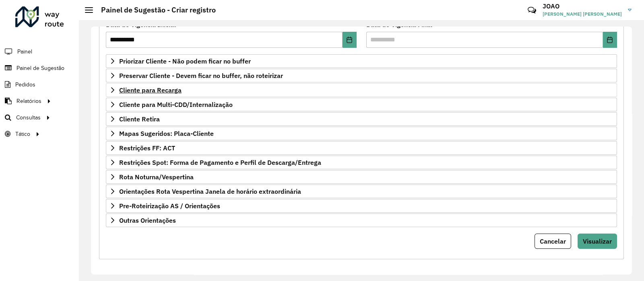 The height and width of the screenshot is (281, 644). I want to click on span: Painel, so click(24, 51).